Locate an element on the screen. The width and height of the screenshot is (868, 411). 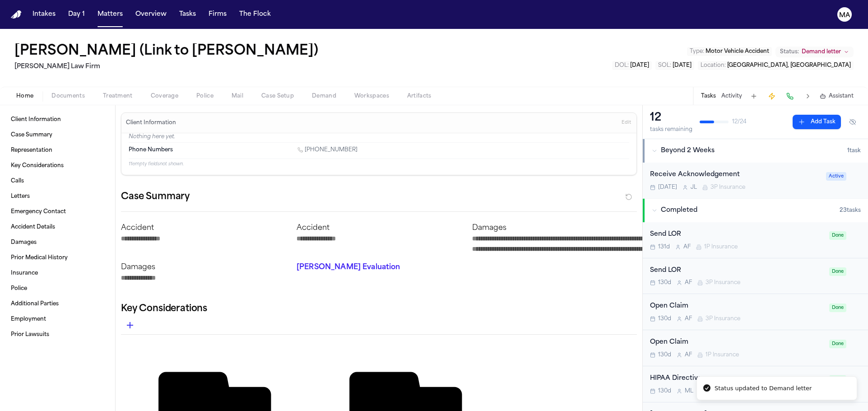
img: Finch Logo is located at coordinates (16, 15).